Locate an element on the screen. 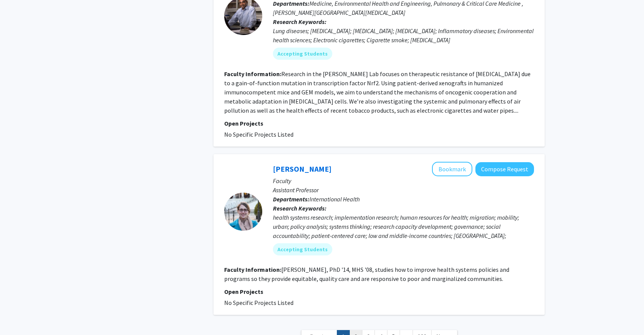 This screenshot has height=335, width=644. p: Assistant Professor is located at coordinates (403, 190).